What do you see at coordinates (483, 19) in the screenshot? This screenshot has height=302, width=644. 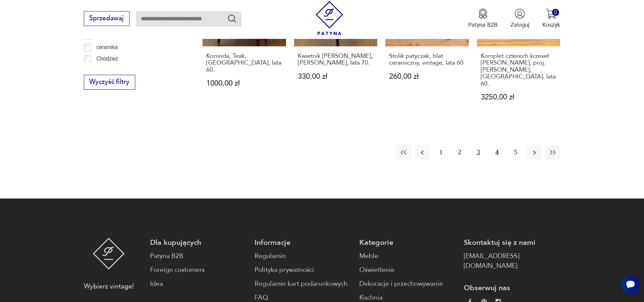 I see `button: Patyna B2B` at bounding box center [483, 19].